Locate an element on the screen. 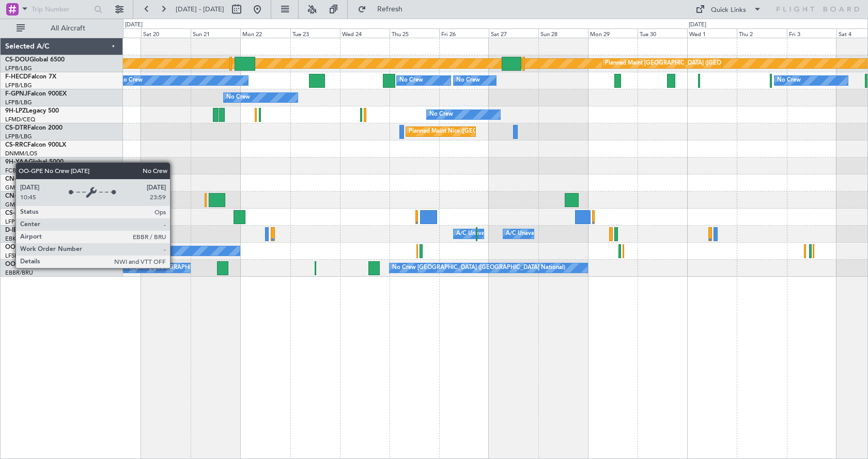 This screenshot has width=868, height=459. div: Quick Links is located at coordinates (728, 10).